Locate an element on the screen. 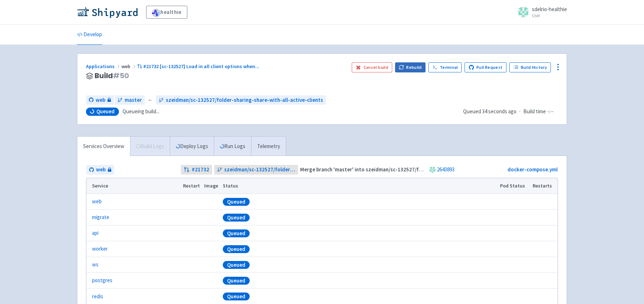 This screenshot has width=644, height=304. a: #21732 is located at coordinates (196, 169).